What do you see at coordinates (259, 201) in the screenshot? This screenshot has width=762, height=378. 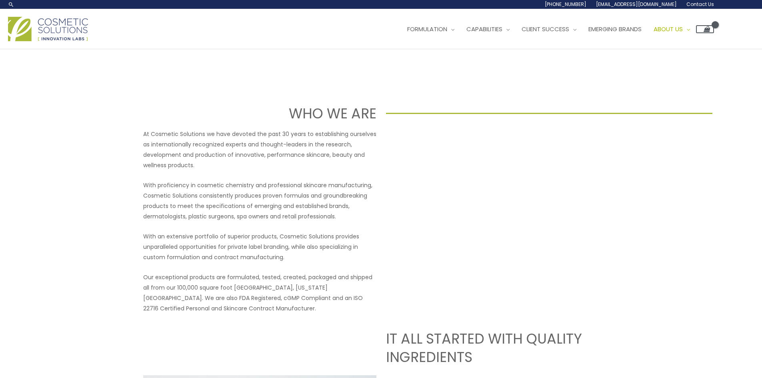 I see `p: With proficiency in cosmetic chemistry and professional skincare manufacturing, Cosmetic Solution...` at bounding box center [259, 201].